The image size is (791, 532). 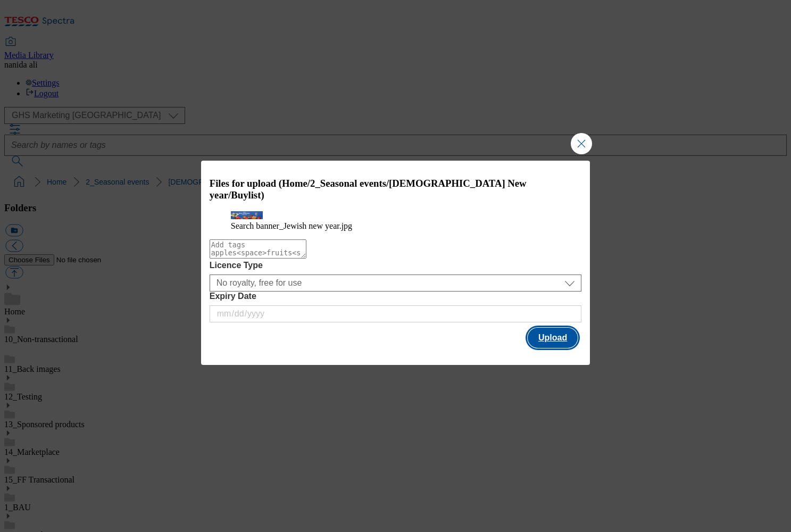 I want to click on label: Licence Type, so click(x=396, y=266).